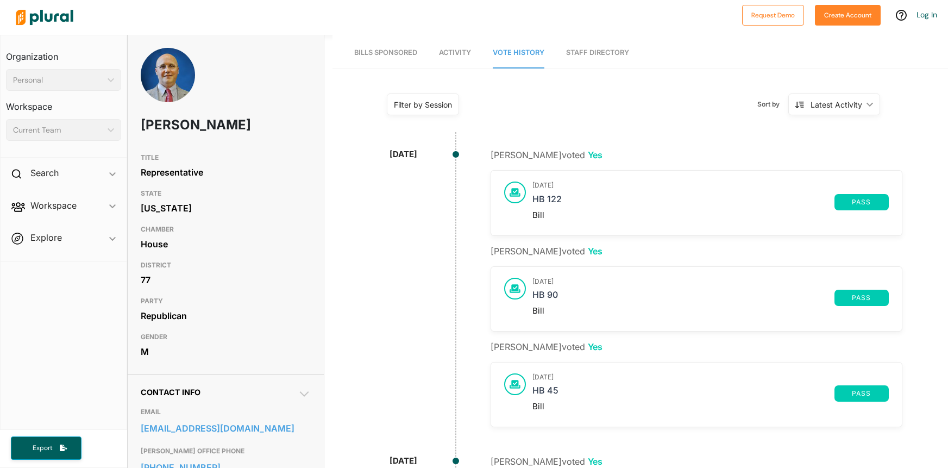 The image size is (948, 468). I want to click on h3: CHAMBER, so click(225, 229).